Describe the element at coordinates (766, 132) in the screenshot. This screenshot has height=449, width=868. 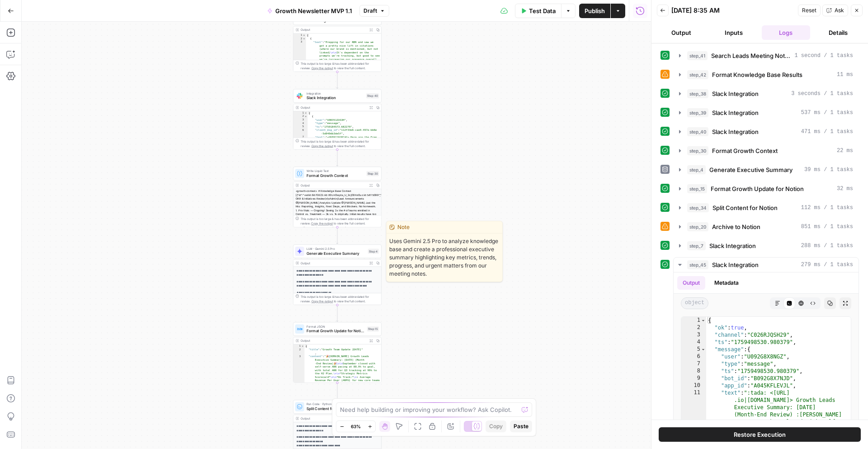
I see `button: 471 ms / 1 tasks` at that location.